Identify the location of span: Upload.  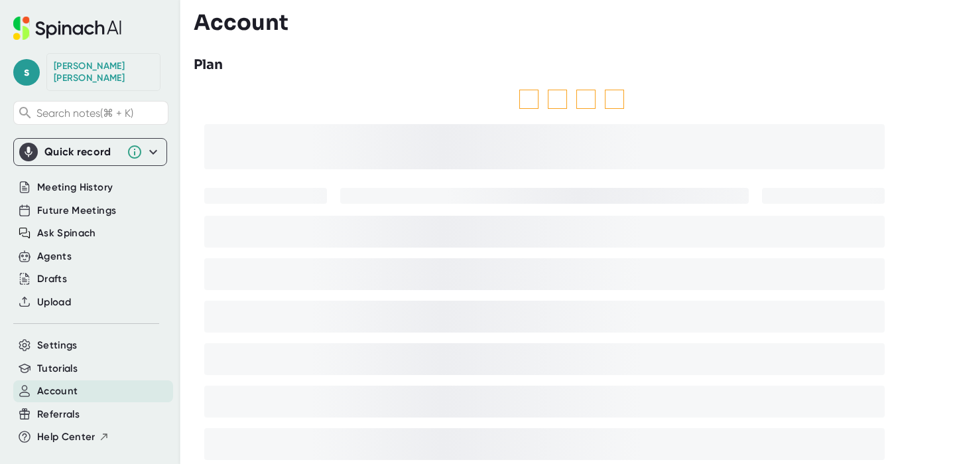
(54, 302).